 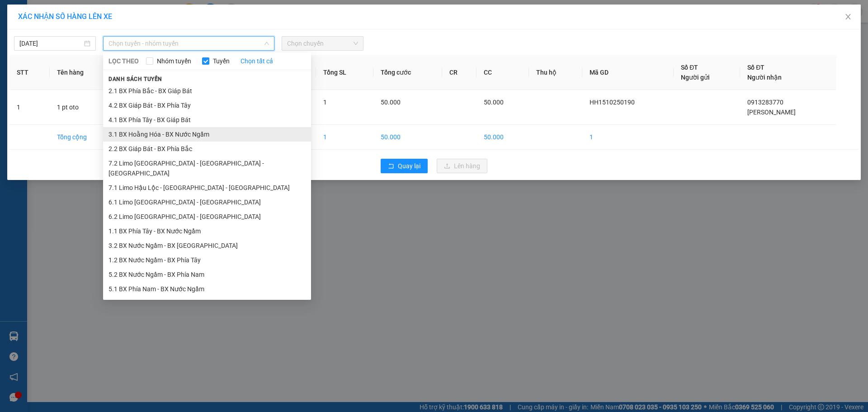 What do you see at coordinates (174, 61) in the screenshot?
I see `span: Nhóm tuyến` at bounding box center [174, 61].